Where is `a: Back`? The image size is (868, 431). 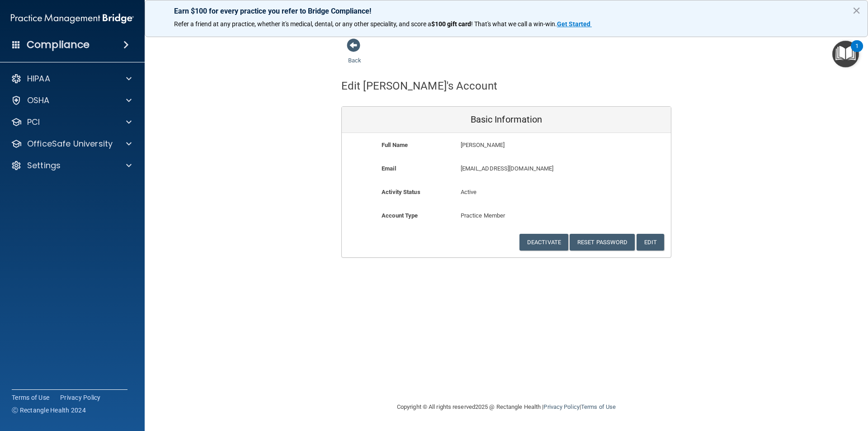 a: Back is located at coordinates (354, 55).